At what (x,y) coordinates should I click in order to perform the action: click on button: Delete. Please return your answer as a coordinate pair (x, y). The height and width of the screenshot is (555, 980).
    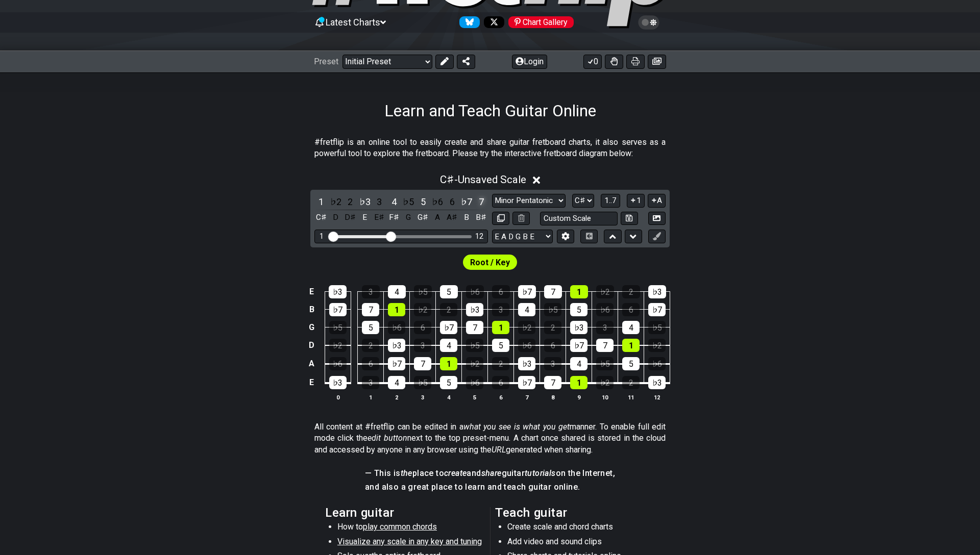
    Looking at the image, I should click on (522, 218).